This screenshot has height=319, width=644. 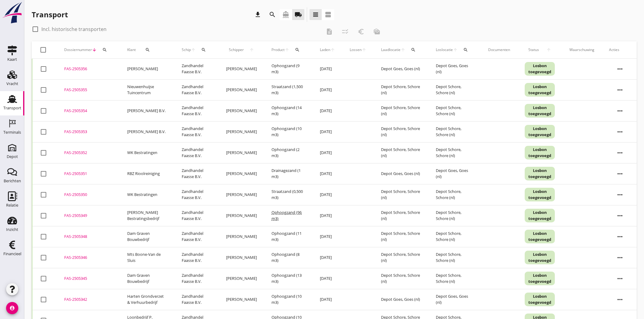 What do you see at coordinates (288, 132) in the screenshot?
I see `td: Ophoogzand (10 m3)` at bounding box center [288, 132].